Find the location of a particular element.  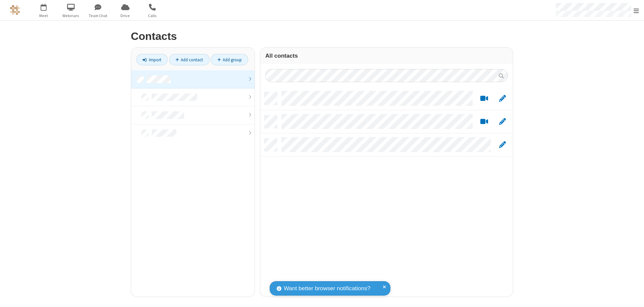

span: Webinars is located at coordinates (71, 16).